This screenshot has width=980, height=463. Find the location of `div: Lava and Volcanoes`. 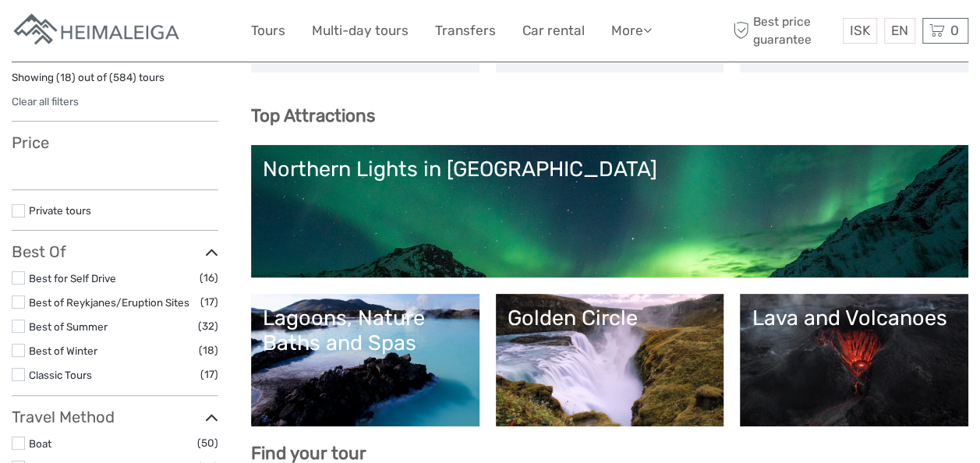

div: Lava and Volcanoes is located at coordinates (853, 318).